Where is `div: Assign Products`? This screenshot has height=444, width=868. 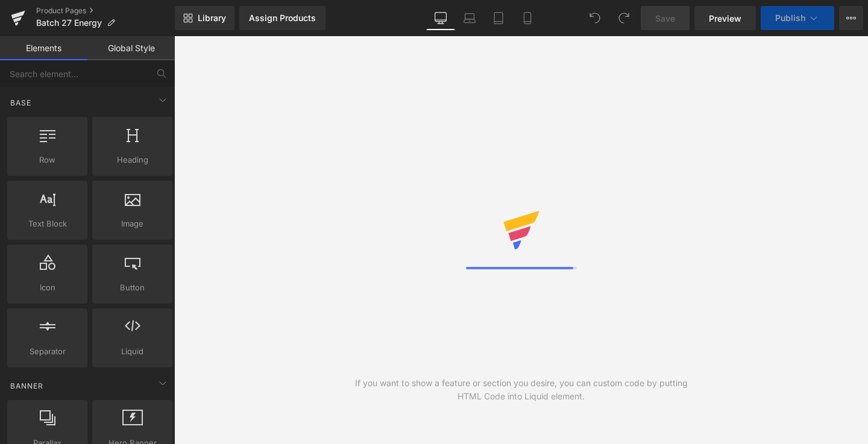 div: Assign Products is located at coordinates (282, 18).